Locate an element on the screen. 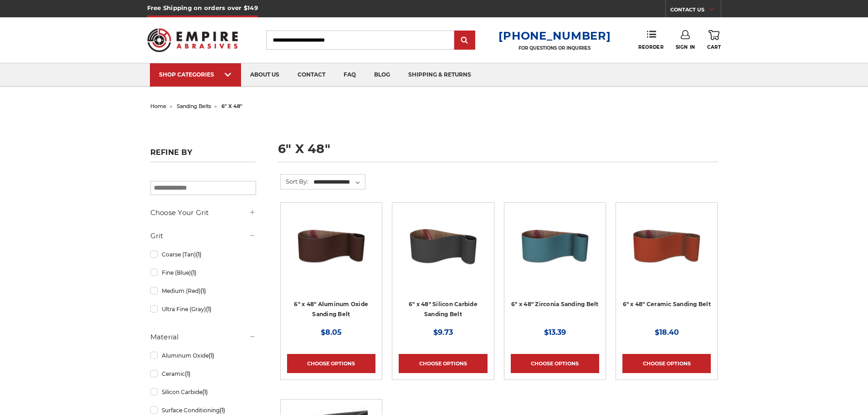 This screenshot has height=415, width=868. a: Ceramic is located at coordinates (203, 374).